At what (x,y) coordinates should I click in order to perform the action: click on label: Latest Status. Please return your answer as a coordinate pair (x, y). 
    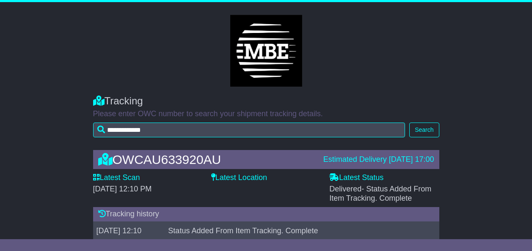
    Looking at the image, I should click on (356, 178).